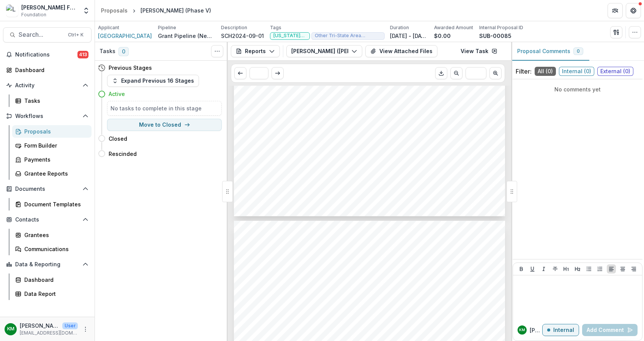 Image resolution: width=644 pixels, height=341 pixels. I want to click on button: Underline, so click(532, 269).